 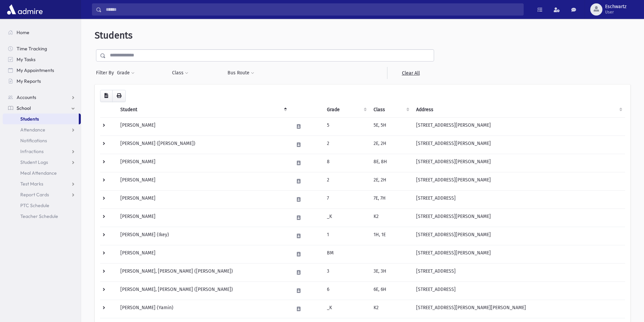 I want to click on a: My Reports, so click(x=42, y=81).